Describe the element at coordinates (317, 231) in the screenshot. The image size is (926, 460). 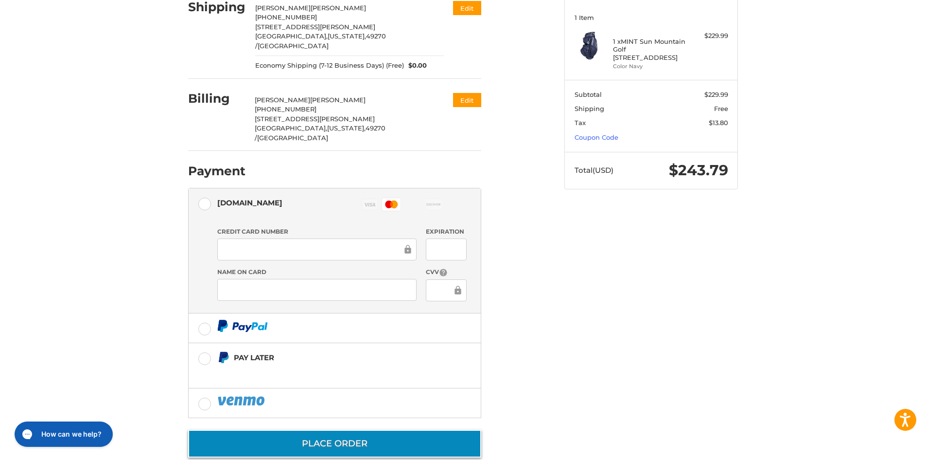
I see `label: Credit Card Number` at that location.